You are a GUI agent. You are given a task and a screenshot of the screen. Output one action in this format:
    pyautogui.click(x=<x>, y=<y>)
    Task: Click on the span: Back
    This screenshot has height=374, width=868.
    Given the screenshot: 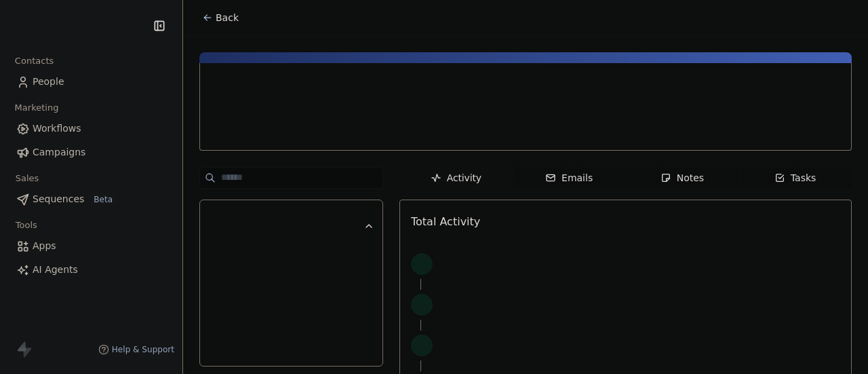 What is the action you would take?
    pyautogui.click(x=227, y=18)
    